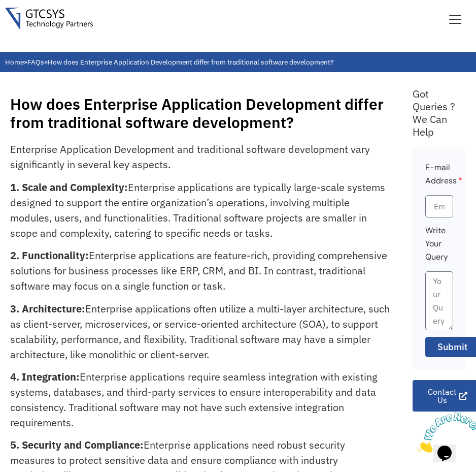 Image resolution: width=476 pixels, height=472 pixels. What do you see at coordinates (190, 62) in the screenshot?
I see `span: How does Enterprise Application Development differ from traditional software development?` at bounding box center [190, 62].